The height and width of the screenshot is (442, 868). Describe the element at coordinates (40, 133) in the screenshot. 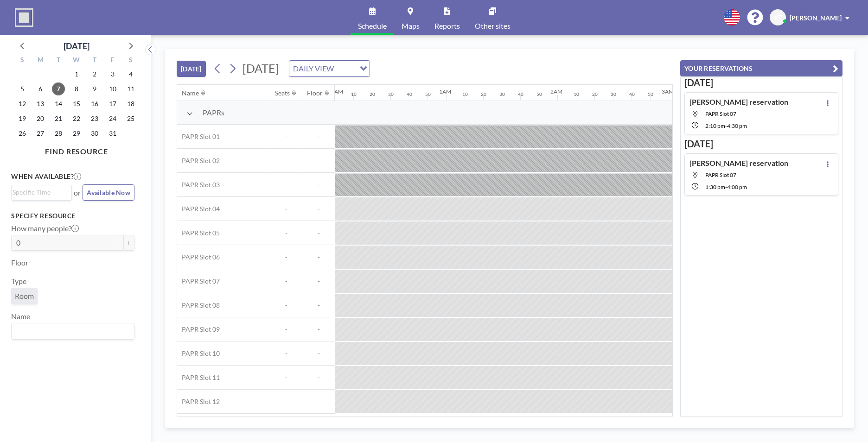

I see `span: Monday, October 27, 2025` at that location.